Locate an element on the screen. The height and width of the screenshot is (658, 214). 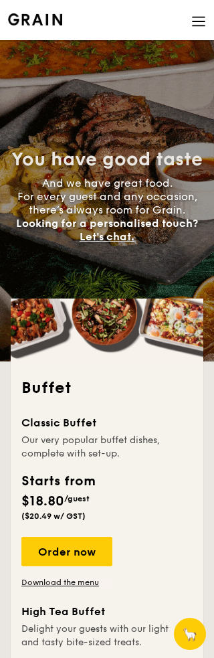
div: Classic Buffet is located at coordinates (100, 423).